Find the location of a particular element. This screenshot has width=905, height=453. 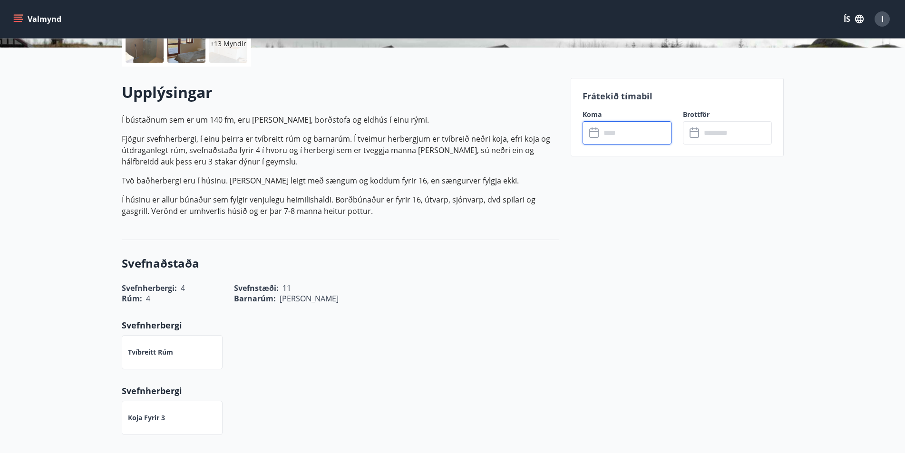

h2: Upplýsingar is located at coordinates (341, 92).